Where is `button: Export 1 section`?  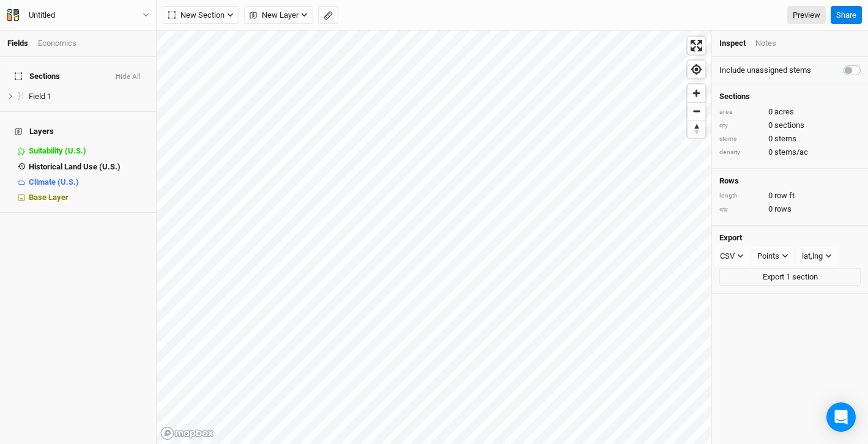 button: Export 1 section is located at coordinates (789, 277).